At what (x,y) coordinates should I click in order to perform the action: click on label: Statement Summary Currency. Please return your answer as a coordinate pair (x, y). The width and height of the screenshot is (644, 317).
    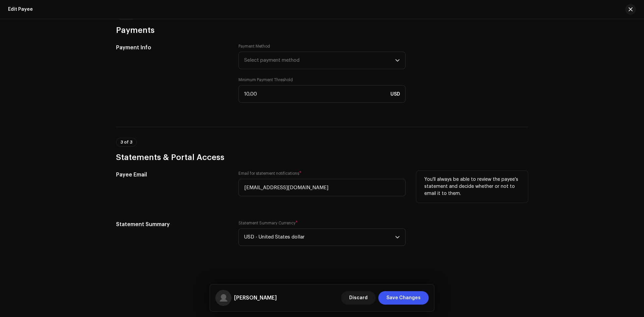
    Looking at the image, I should click on (268, 223).